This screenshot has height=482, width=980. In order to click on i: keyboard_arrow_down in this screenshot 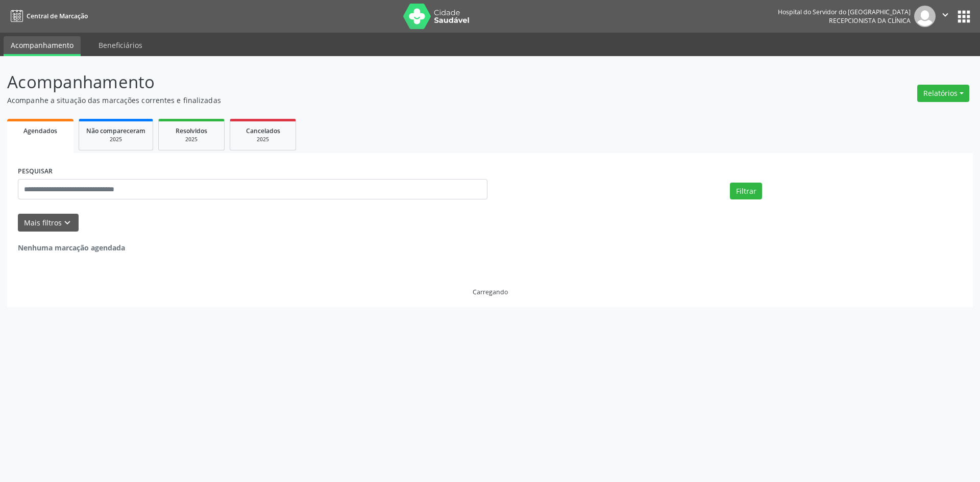, I will do `click(67, 223)`.